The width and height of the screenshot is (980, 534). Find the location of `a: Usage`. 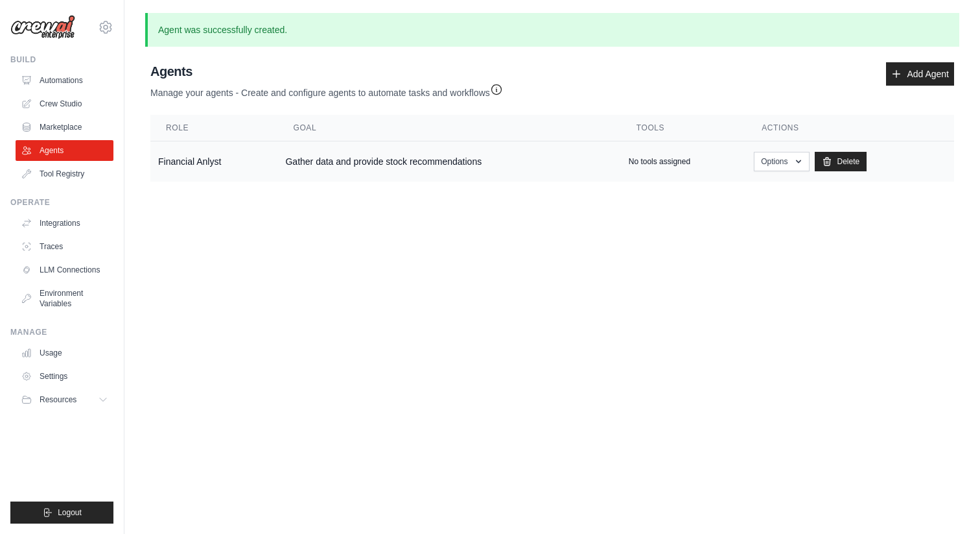

a: Usage is located at coordinates (64, 353).